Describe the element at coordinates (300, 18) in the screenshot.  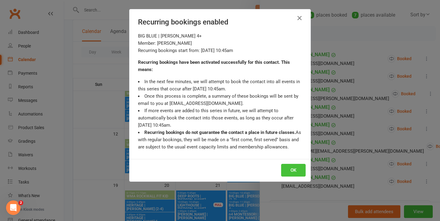
I see `button: Close` at that location.